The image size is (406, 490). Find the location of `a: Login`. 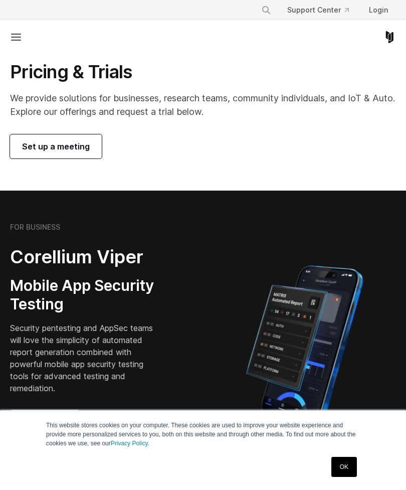

a: Login is located at coordinates (378, 10).